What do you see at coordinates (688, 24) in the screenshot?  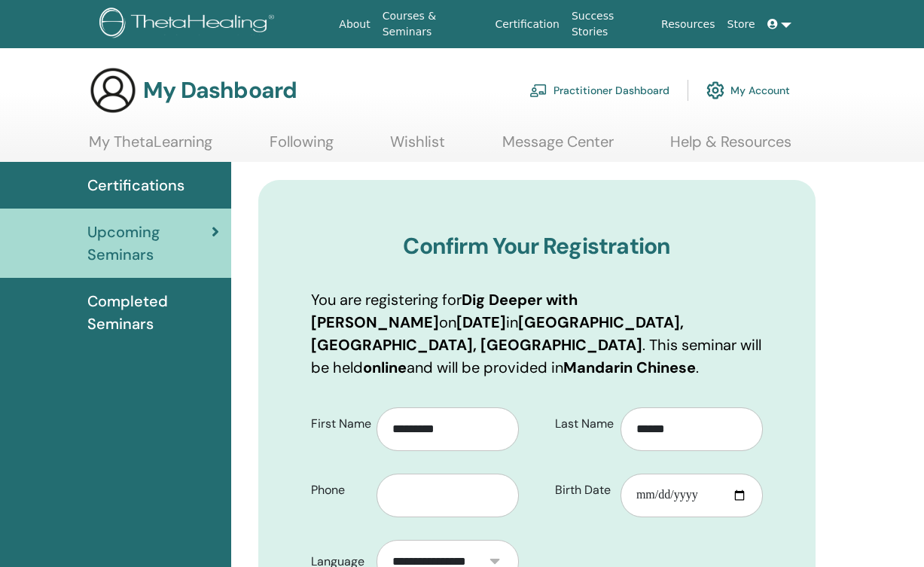 I see `a: Resources` at bounding box center [688, 24].